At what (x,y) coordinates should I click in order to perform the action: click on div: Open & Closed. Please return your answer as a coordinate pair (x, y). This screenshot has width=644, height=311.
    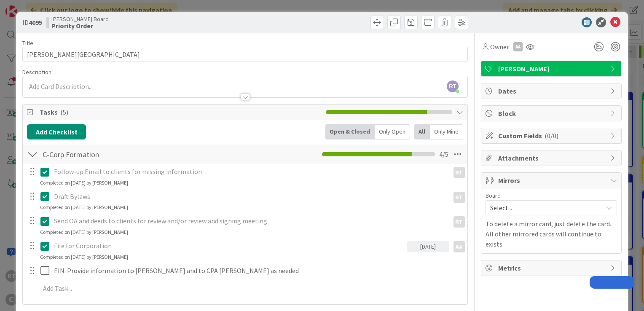
    Looking at the image, I should click on (350, 132).